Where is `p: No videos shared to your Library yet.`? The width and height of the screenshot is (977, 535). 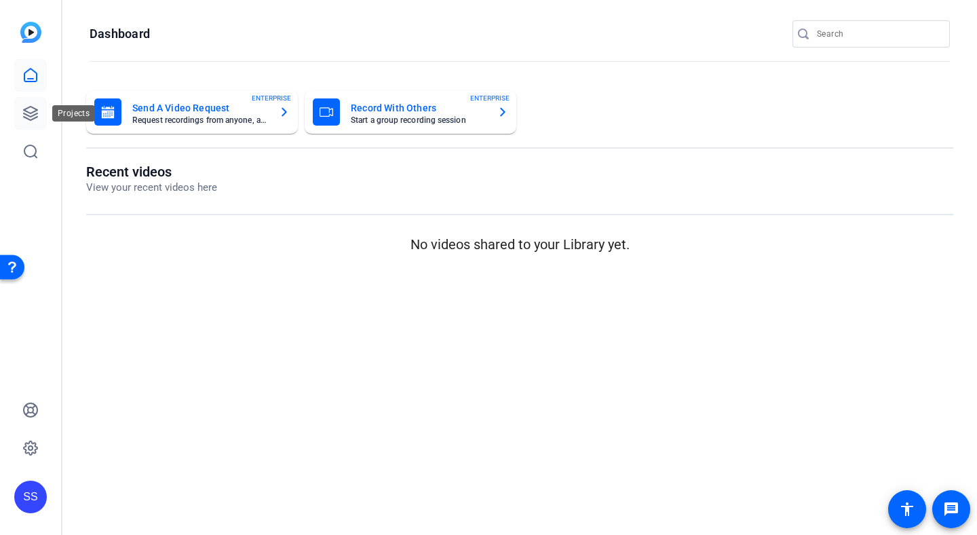 p: No videos shared to your Library yet. is located at coordinates (520, 244).